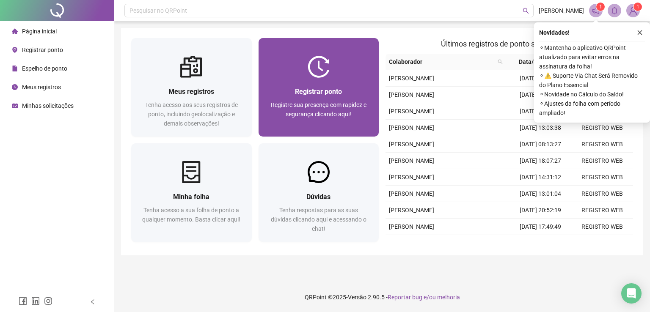 This screenshot has width=650, height=312. What do you see at coordinates (592, 108) in the screenshot?
I see `span: ⚬ Ajustes da folha com período ampliado!` at bounding box center [592, 108].